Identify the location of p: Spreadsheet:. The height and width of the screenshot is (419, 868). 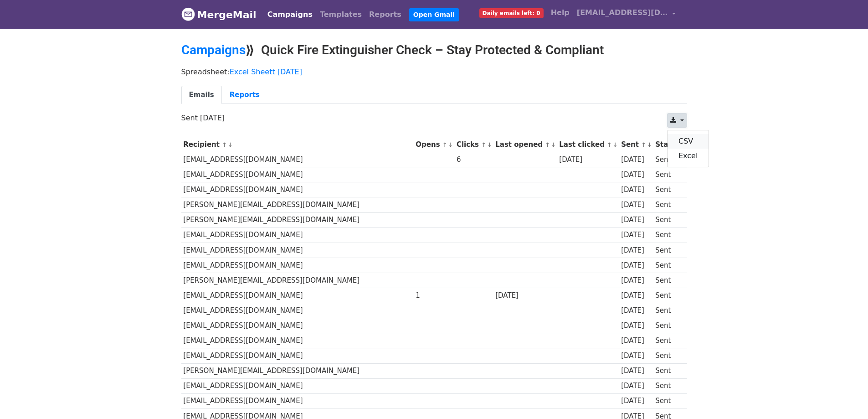
(434, 71).